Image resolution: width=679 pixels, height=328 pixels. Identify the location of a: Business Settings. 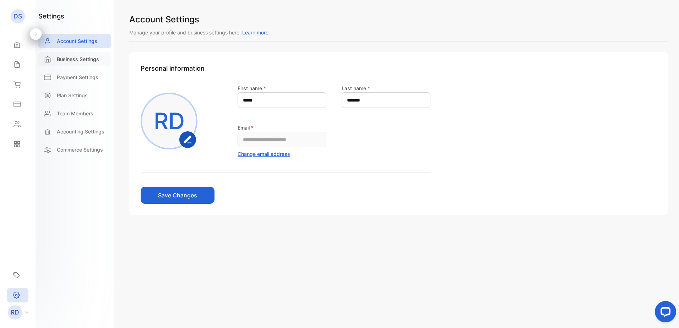
(75, 59).